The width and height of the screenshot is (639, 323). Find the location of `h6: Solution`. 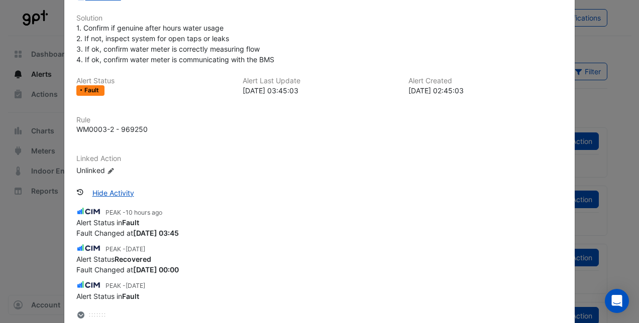

h6: Solution is located at coordinates (319, 18).